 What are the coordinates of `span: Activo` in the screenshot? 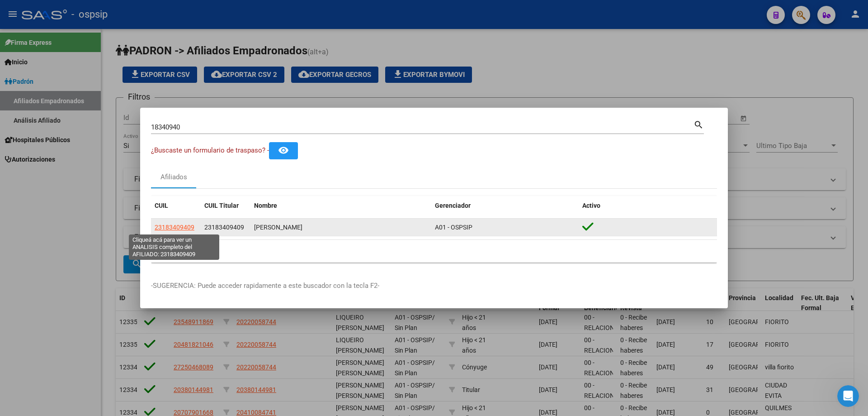 It's located at (591, 205).